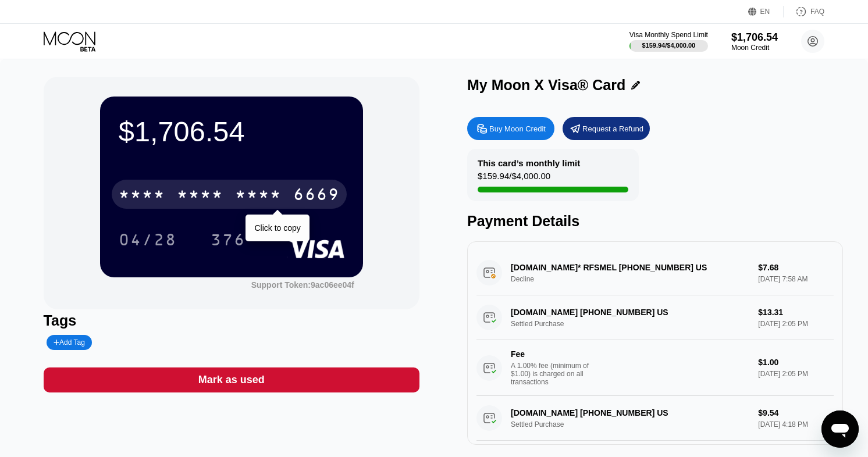  What do you see at coordinates (754, 48) in the screenshot?
I see `div: Moon Credit` at bounding box center [754, 48].